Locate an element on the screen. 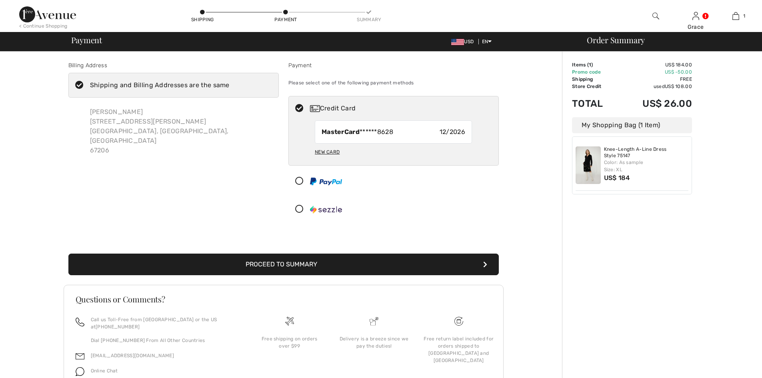 This screenshot has width=762, height=378. img: US Dollar is located at coordinates (458, 42).